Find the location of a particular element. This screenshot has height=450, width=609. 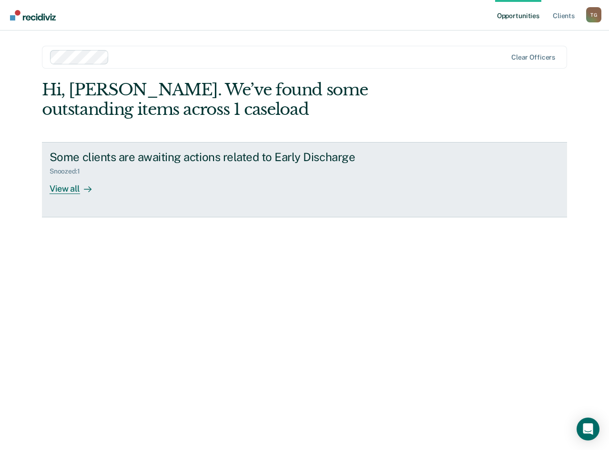

a: Some clients are awaiting actions related to Early DischargeSnoozed:1View all is located at coordinates (304, 180).